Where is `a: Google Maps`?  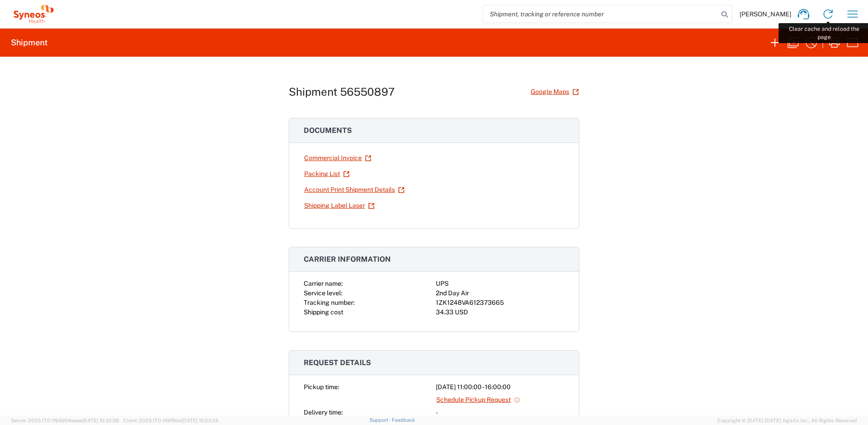
a: Google Maps is located at coordinates (555, 92).